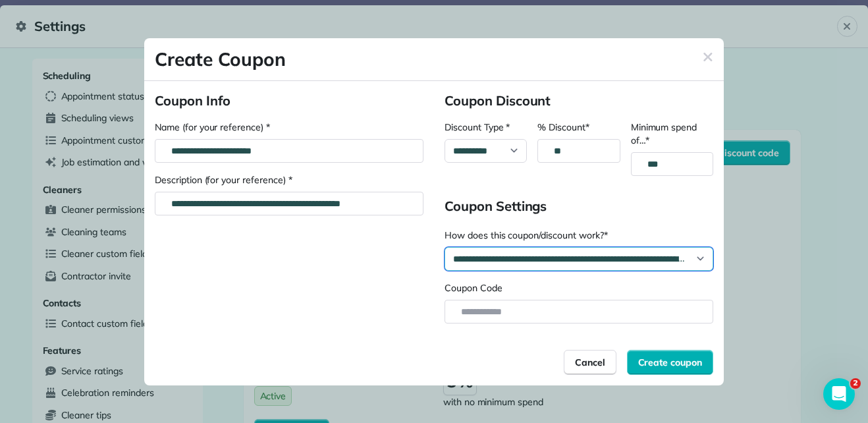  I want to click on button: Create coupon, so click(670, 362).